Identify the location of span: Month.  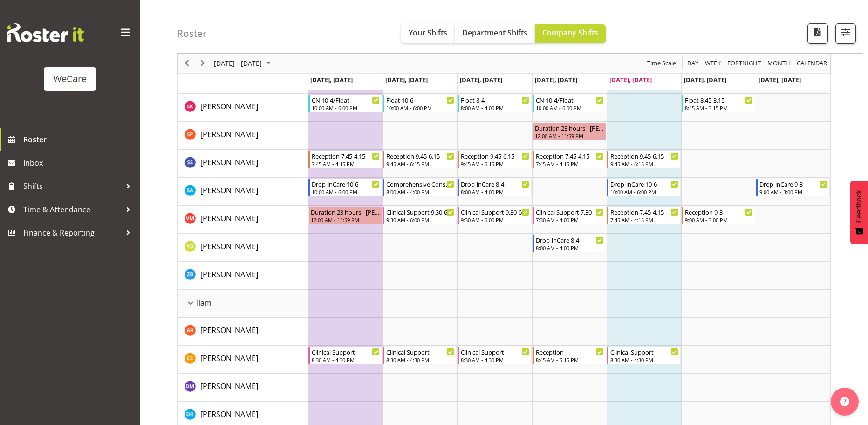
(778, 63).